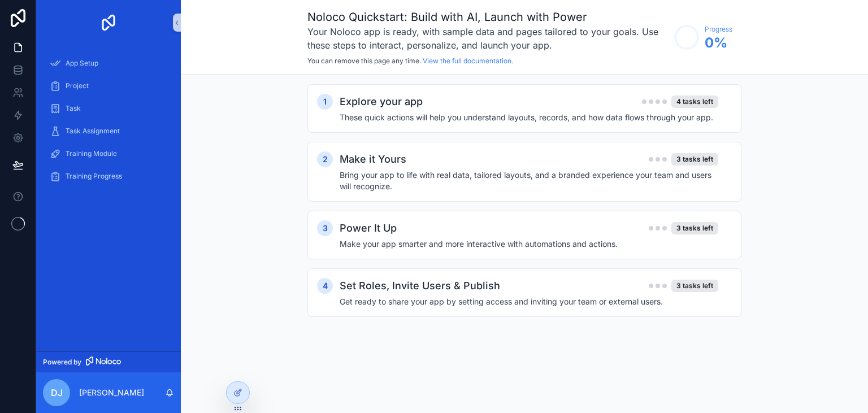  What do you see at coordinates (529, 244) in the screenshot?
I see `h4: Make your app smarter and more interactive with automations and actions.` at bounding box center [529, 244].